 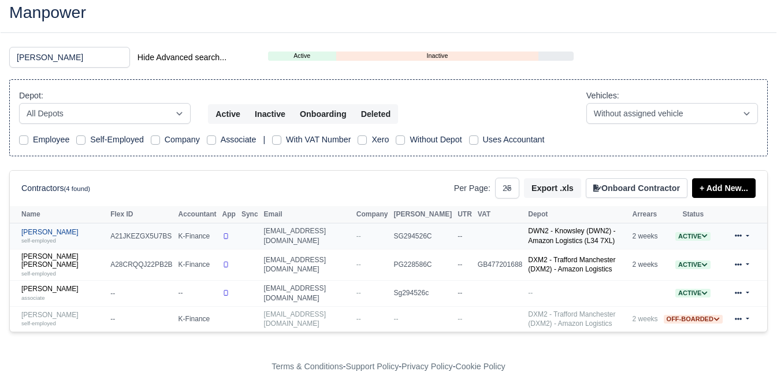 I want to click on th: Arrears, so click(x=646, y=214).